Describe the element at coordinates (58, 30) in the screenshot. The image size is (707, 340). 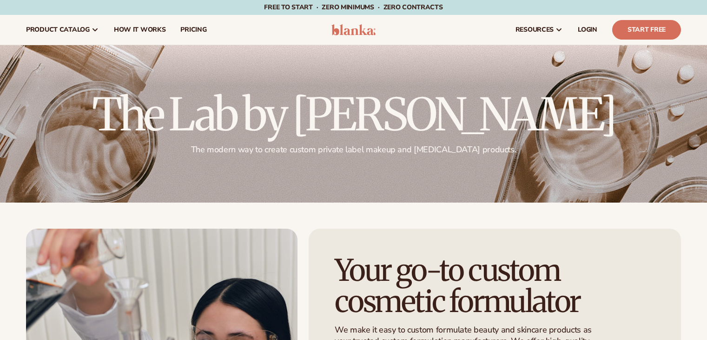
I see `span: product catalog` at that location.